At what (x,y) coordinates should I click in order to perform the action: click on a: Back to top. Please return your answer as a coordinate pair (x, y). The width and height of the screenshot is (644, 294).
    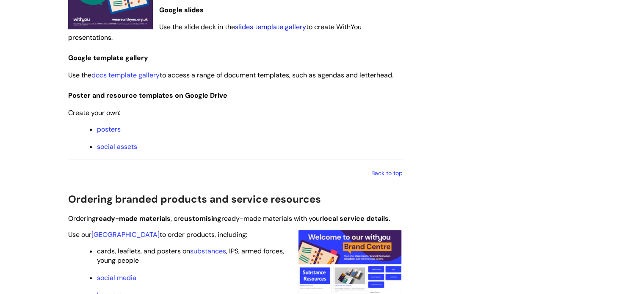
    Looking at the image, I should click on (387, 173).